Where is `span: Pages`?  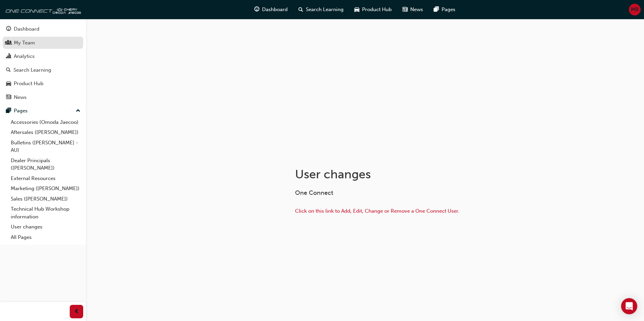 span: Pages is located at coordinates (448, 9).